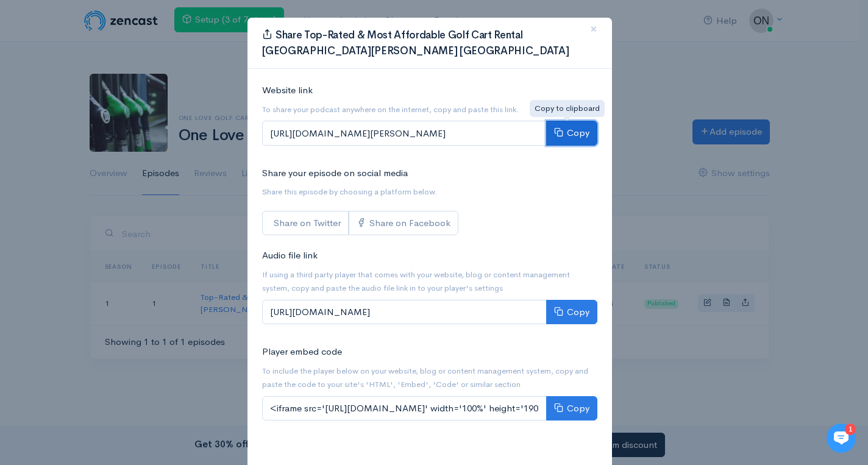  What do you see at coordinates (361, 223) in the screenshot?
I see `div: Social sharing links` at bounding box center [361, 223].